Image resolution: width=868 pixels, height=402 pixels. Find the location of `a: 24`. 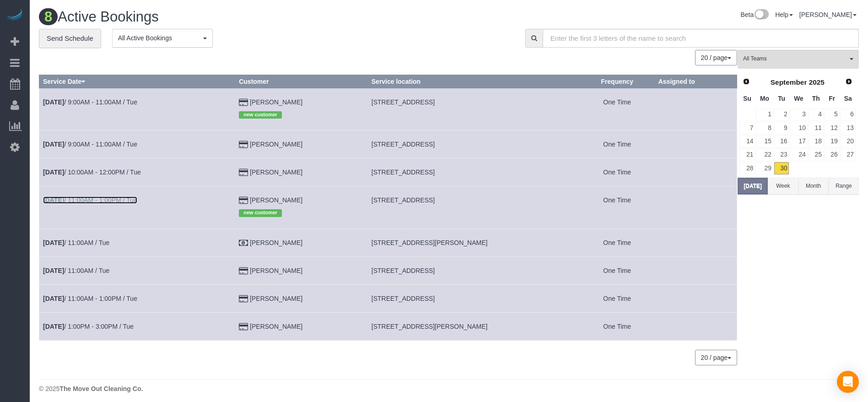

a: 24 is located at coordinates (798, 155).